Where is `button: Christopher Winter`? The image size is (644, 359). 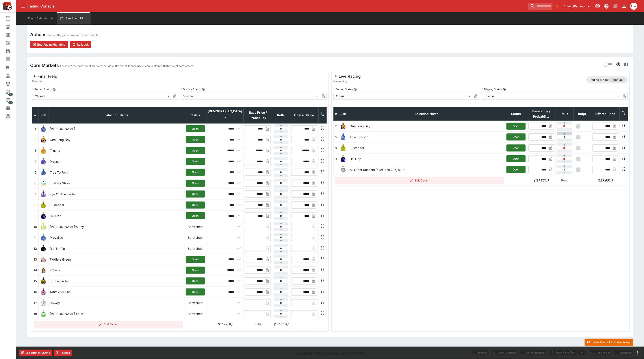 button: Christopher Winter is located at coordinates (634, 6).